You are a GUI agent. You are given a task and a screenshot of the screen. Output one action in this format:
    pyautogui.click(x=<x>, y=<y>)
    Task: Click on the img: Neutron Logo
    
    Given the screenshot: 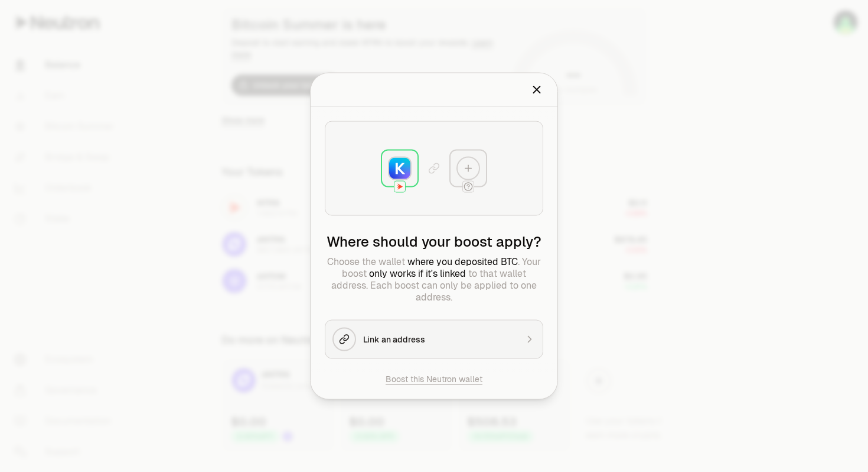 What is the action you would take?
    pyautogui.click(x=400, y=187)
    